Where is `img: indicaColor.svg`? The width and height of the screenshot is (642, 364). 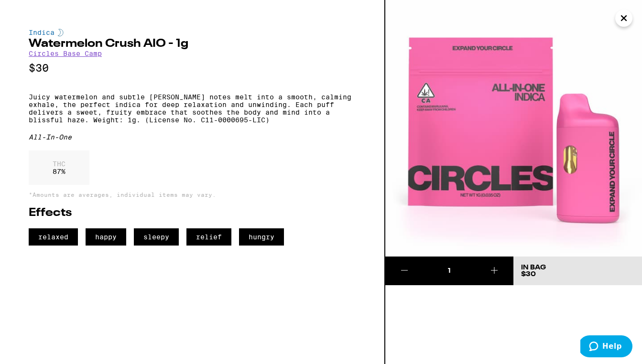 img: indicaColor.svg is located at coordinates (61, 33).